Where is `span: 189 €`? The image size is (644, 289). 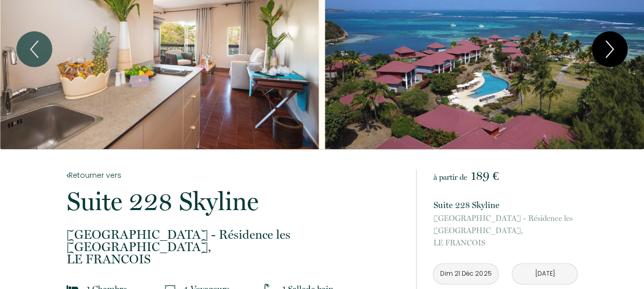
span: 189 € is located at coordinates (484, 176).